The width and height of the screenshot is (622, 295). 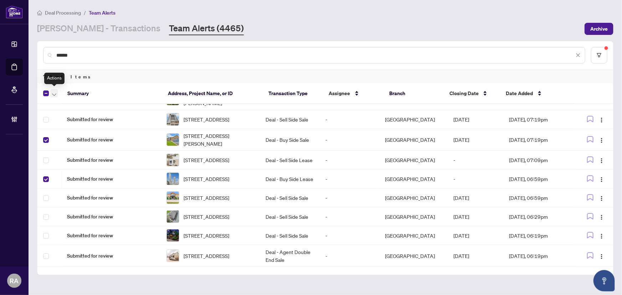 What do you see at coordinates (599, 29) in the screenshot?
I see `span: Archive` at bounding box center [599, 29].